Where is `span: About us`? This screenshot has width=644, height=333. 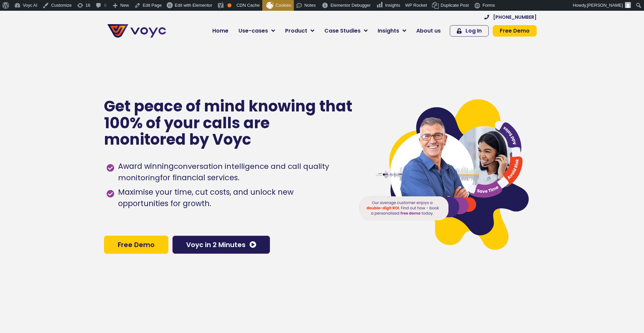 span: About us is located at coordinates (429, 31).